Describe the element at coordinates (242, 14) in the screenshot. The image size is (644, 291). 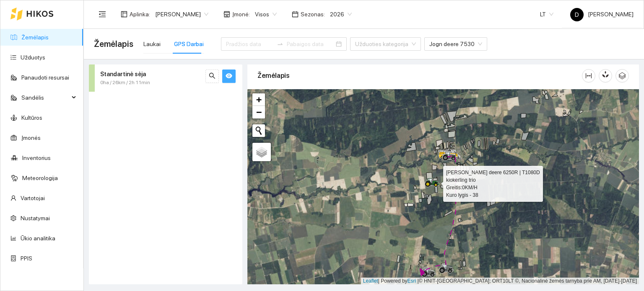
I see `span: Įmonė :` at that location.